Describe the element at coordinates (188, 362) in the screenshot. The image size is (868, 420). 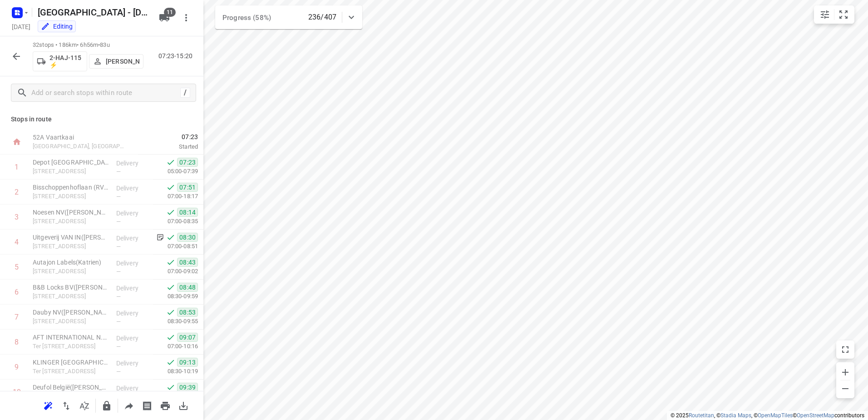
I see `span: 09:13` at that location.